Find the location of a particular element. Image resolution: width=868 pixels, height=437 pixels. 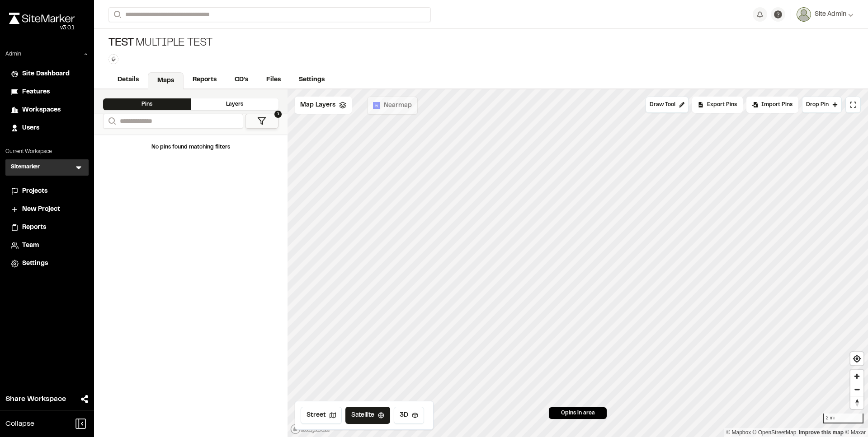

button: Satellite is located at coordinates (368, 416).